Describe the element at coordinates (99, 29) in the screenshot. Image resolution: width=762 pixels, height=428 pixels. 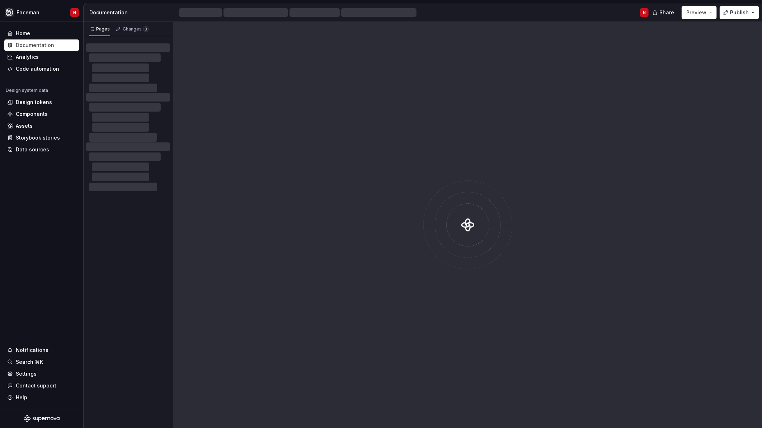
I see `div: Pages` at that location.